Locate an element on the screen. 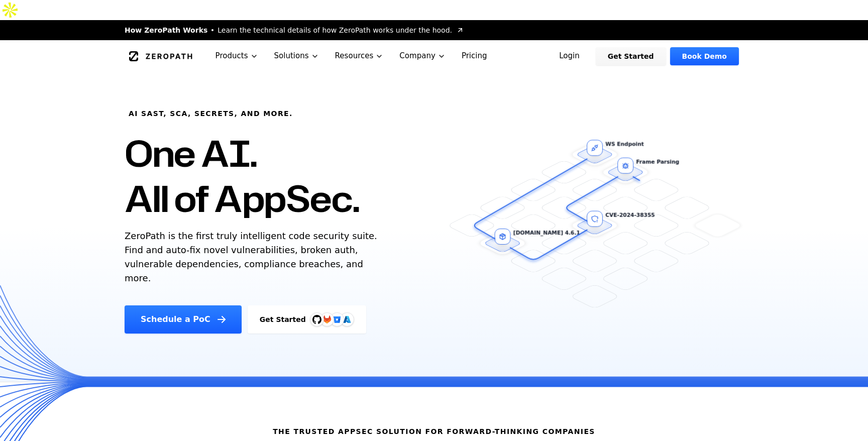 The image size is (868, 441). a: Book Demo is located at coordinates (705, 56).